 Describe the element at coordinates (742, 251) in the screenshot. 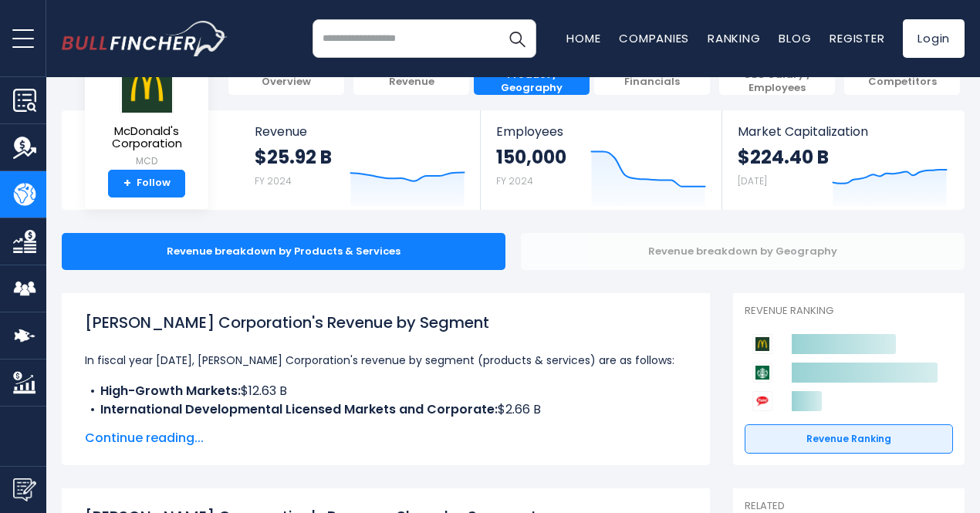

I see `div: Revenue breakdown by Geography` at that location.